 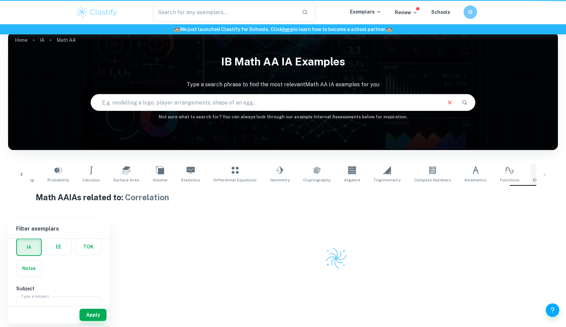 I want to click on input: Search for any exemplars..., so click(x=225, y=12).